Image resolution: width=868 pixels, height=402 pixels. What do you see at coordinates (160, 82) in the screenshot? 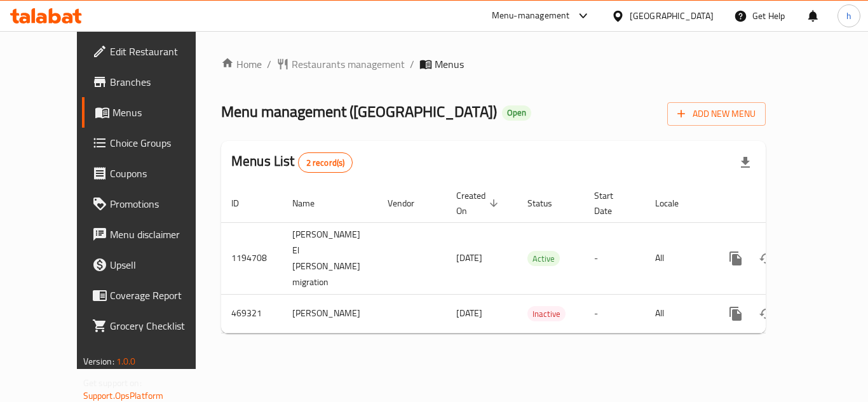
I see `span: Branches` at bounding box center [160, 82].